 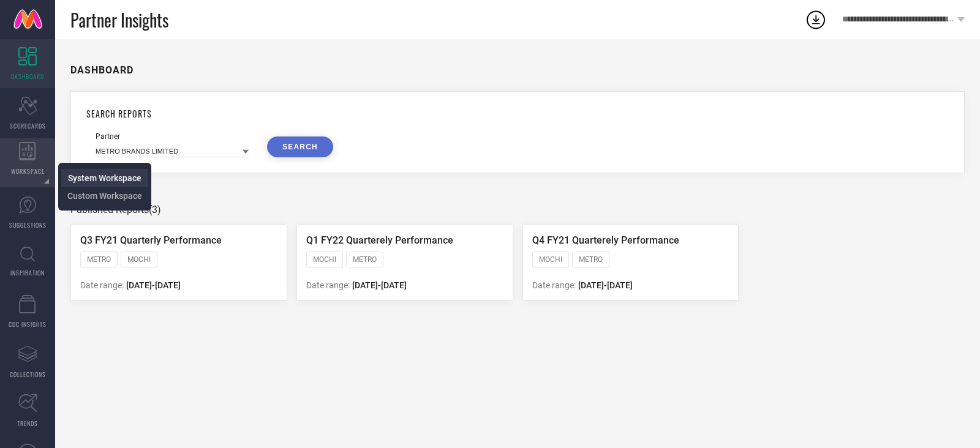 I want to click on span: Q4 FY21 Quarterely Performance, so click(x=606, y=240).